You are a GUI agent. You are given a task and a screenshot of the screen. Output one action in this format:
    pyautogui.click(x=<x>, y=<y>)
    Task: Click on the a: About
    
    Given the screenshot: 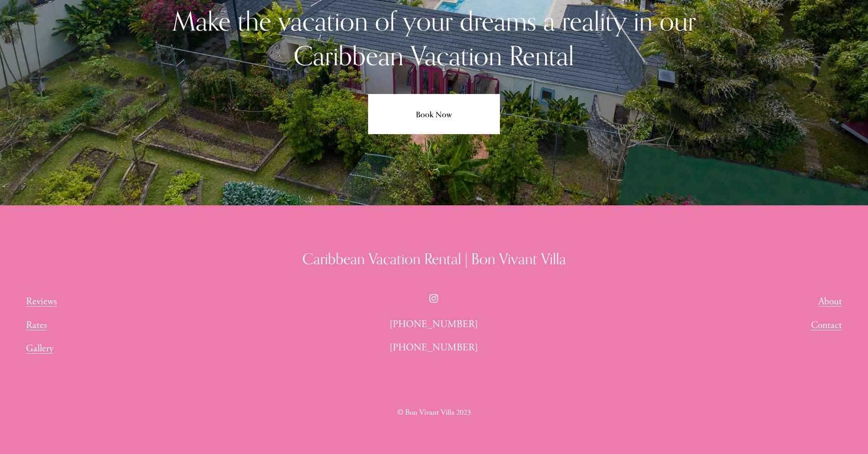 What is the action you would take?
    pyautogui.click(x=830, y=302)
    